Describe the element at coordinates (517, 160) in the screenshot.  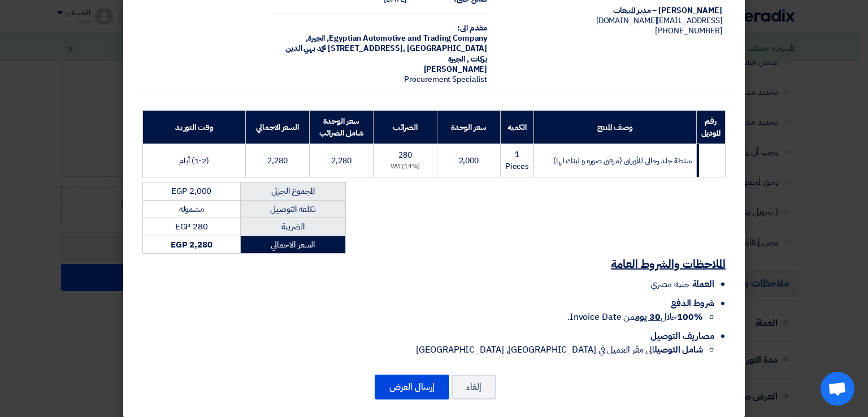
I see `span: 1 Pieces` at that location.